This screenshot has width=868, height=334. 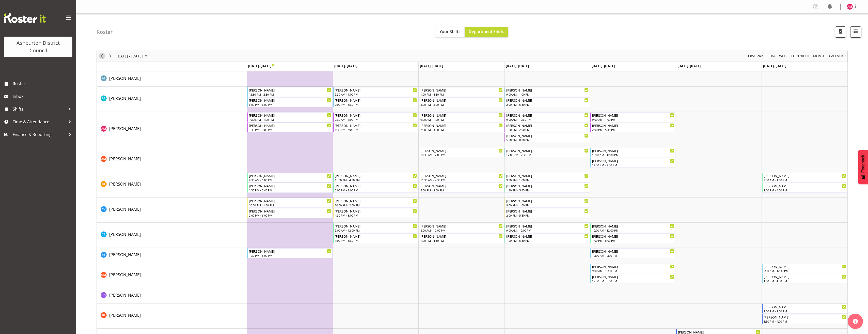 I want to click on button: Download a PDF of the roster according to the set date range., so click(x=841, y=32).